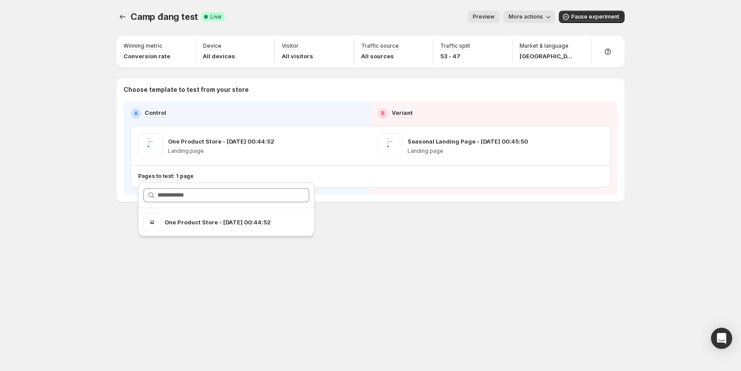  What do you see at coordinates (383, 113) in the screenshot?
I see `h2: B` at bounding box center [383, 113].